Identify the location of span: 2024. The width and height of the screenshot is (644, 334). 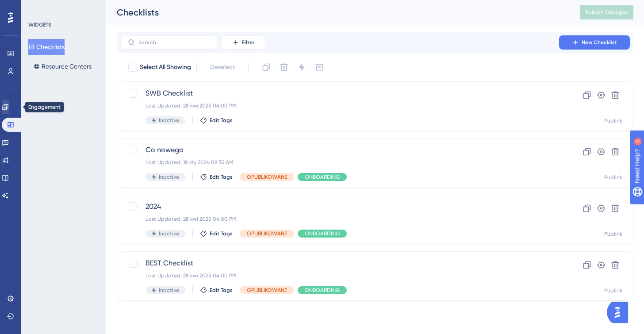
(340, 207).